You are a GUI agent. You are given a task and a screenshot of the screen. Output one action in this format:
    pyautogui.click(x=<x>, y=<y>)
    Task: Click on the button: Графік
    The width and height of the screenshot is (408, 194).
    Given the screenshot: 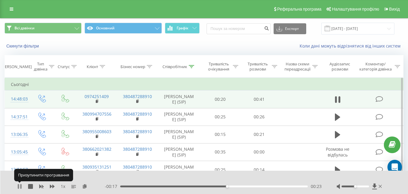 What is the action you would take?
    pyautogui.click(x=182, y=28)
    